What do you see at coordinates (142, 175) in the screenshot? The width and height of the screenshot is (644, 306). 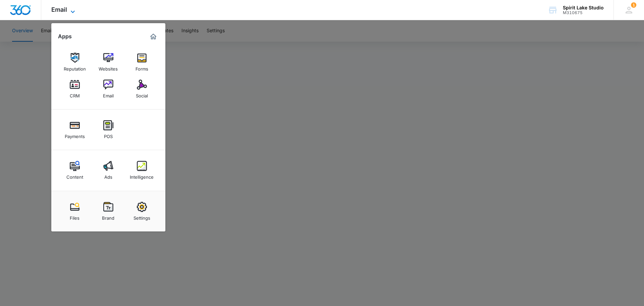 I see `div: Intelligence` at bounding box center [142, 175].